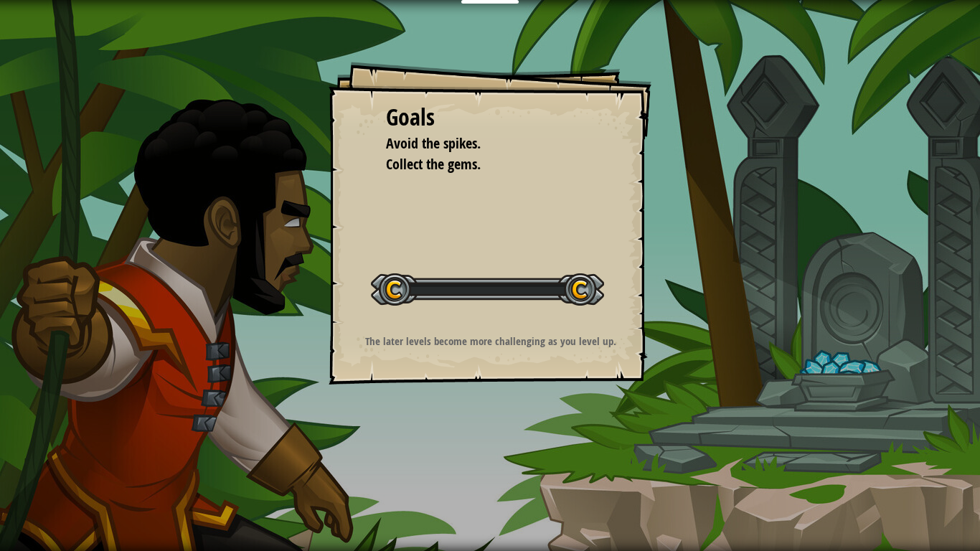 The height and width of the screenshot is (551, 980). I want to click on div: Goals, so click(490, 118).